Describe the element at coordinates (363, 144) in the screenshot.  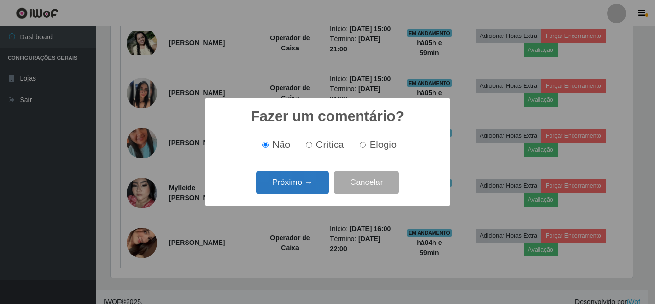
I see `input: Elogio` at that location.